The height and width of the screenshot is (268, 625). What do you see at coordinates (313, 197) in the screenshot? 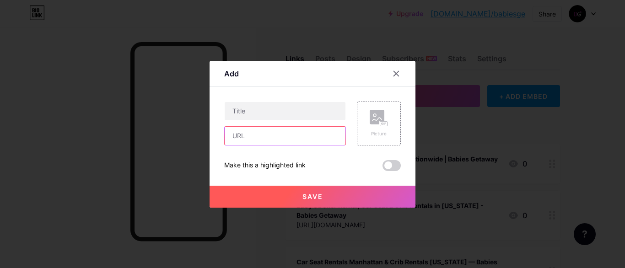
I see `button: Save` at bounding box center [313, 197].